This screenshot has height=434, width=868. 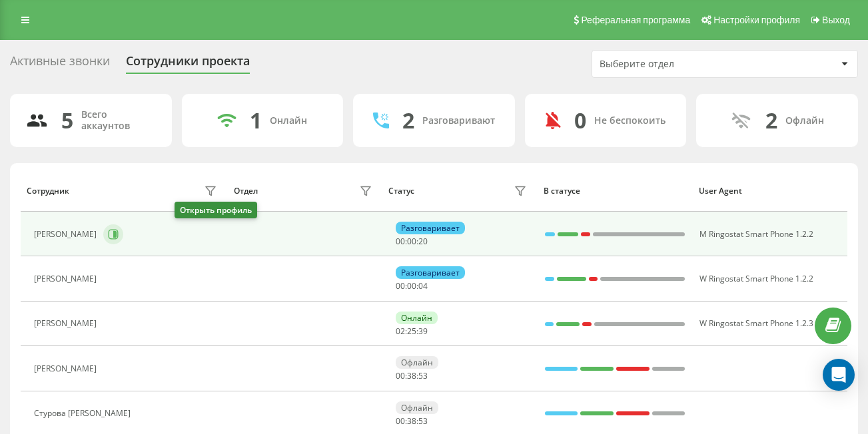 What do you see at coordinates (836, 20) in the screenshot?
I see `span: Выход` at bounding box center [836, 20].